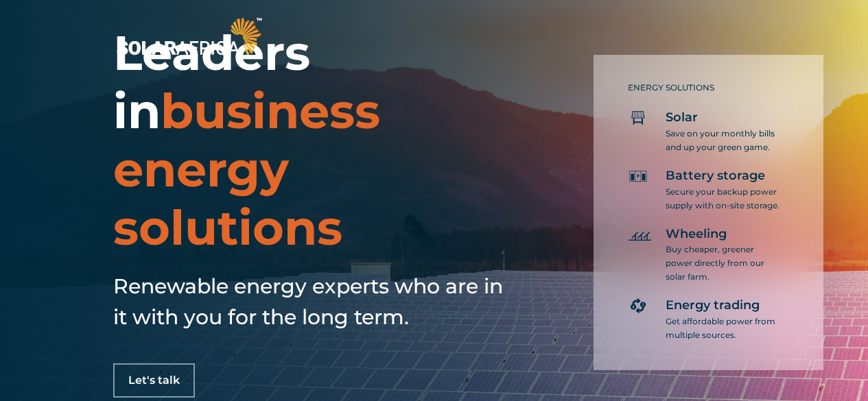 This screenshot has width=868, height=401. I want to click on span: business energy solutions, so click(246, 169).